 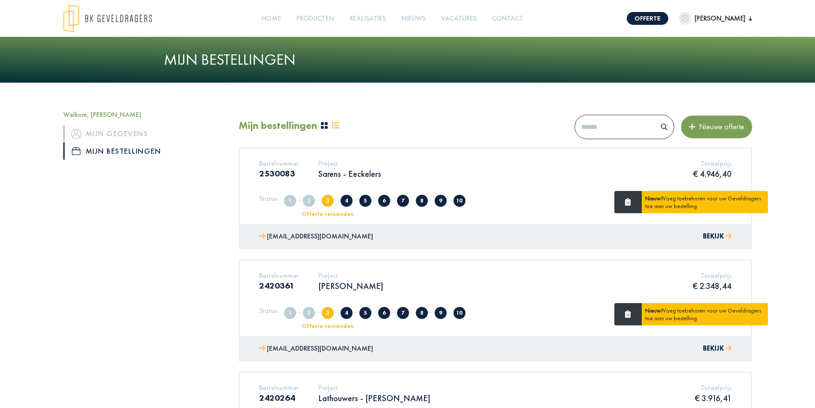 I want to click on a: Producten, so click(x=315, y=18).